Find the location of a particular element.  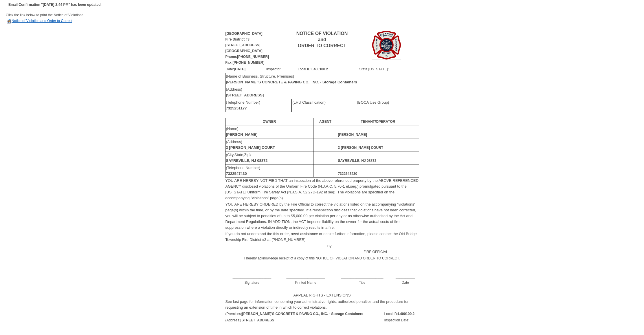

font: APPEAL RIGHTS - EXTENSIONS is located at coordinates (322, 295).